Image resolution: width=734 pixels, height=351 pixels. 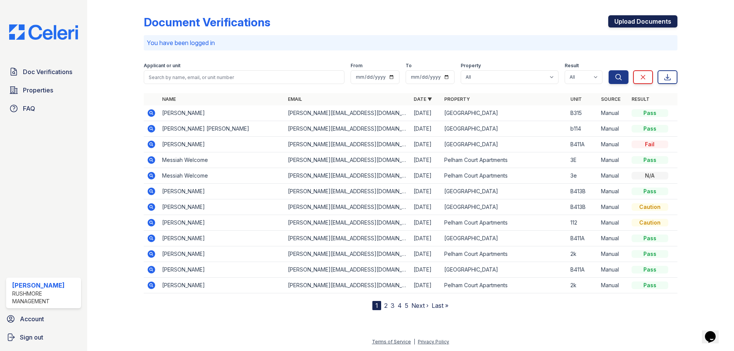 What do you see at coordinates (650, 145) in the screenshot?
I see `div: Fail` at bounding box center [650, 145].